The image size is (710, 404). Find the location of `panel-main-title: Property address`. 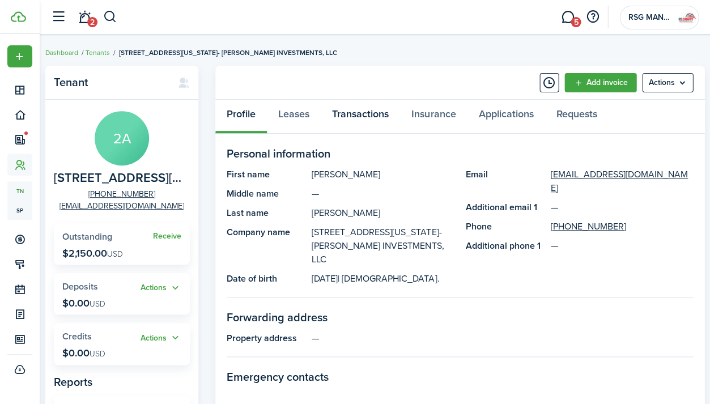

panel-main-title: Property address is located at coordinates (266, 338).